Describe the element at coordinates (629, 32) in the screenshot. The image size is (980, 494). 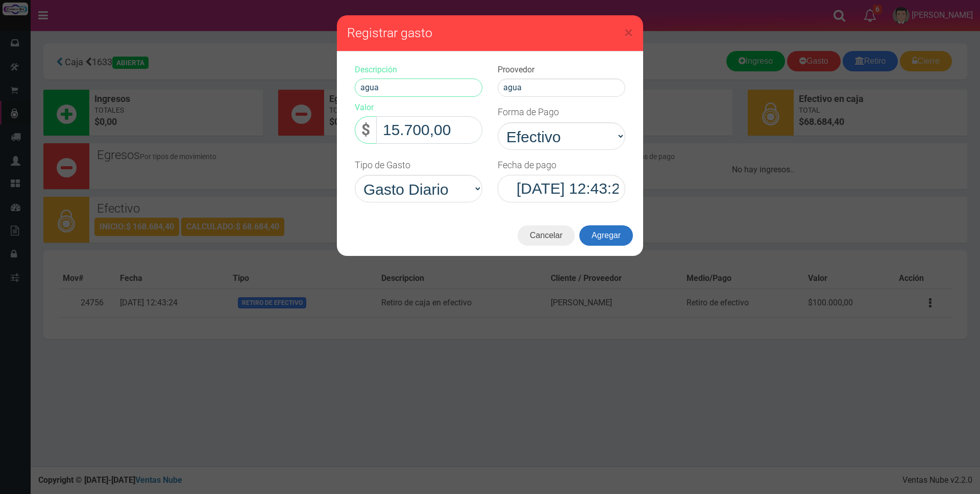
I see `button: Close` at that location.